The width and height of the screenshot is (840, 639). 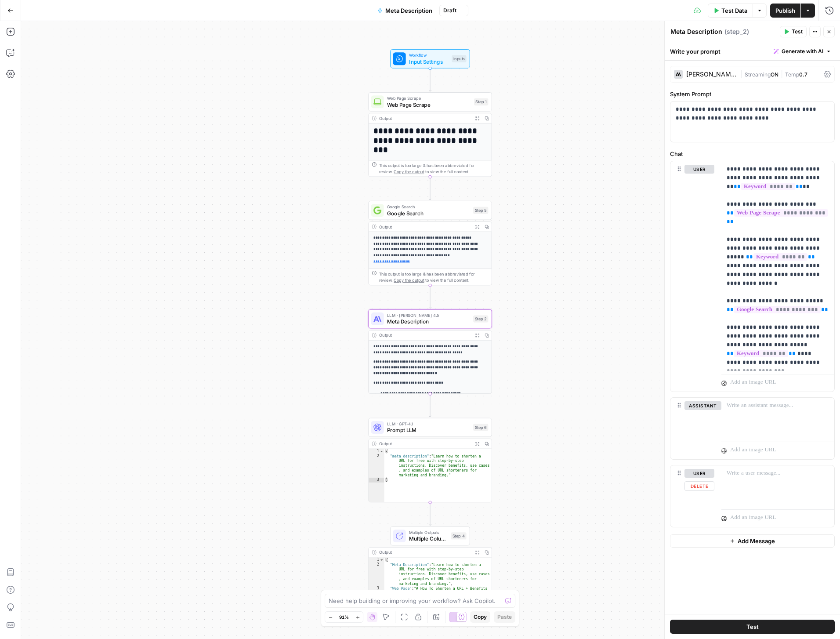 What do you see at coordinates (692, 277) in the screenshot?
I see `div: user` at bounding box center [692, 277].